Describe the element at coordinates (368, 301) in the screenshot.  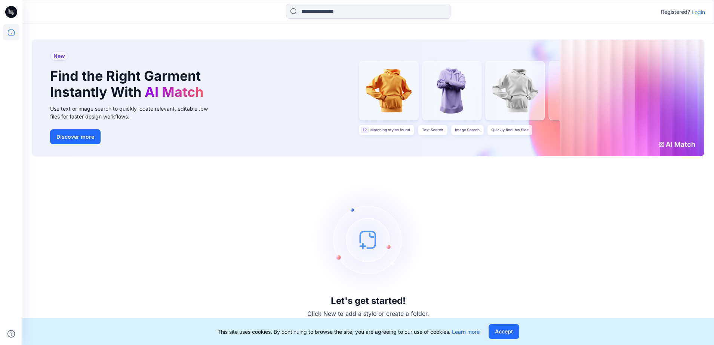
I see `h3: Let's get started!` at that location.